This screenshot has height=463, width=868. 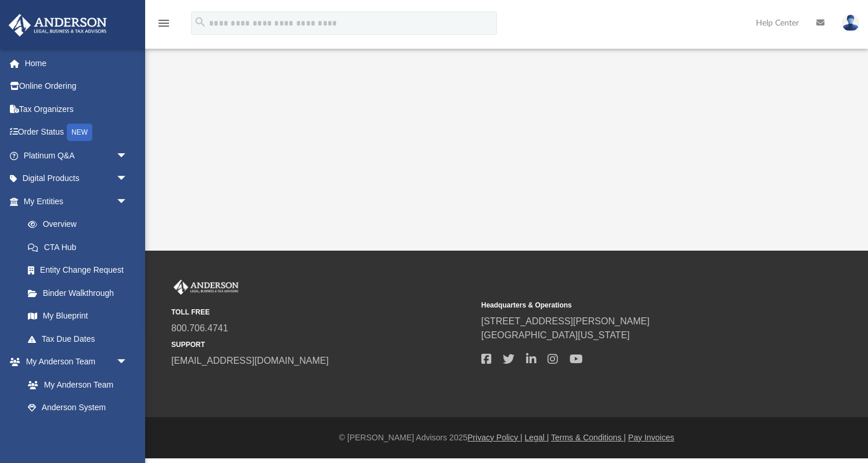 What do you see at coordinates (77, 133) in the screenshot?
I see `a: Order StatusNEW` at bounding box center [77, 133].